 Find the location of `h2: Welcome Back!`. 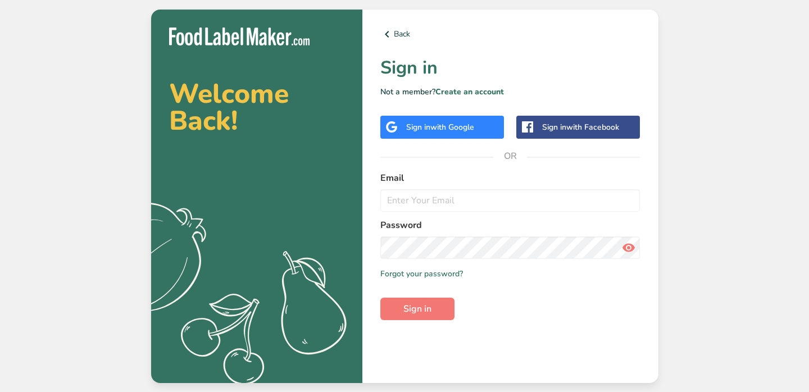

h2: Welcome Back! is located at coordinates (257, 107).